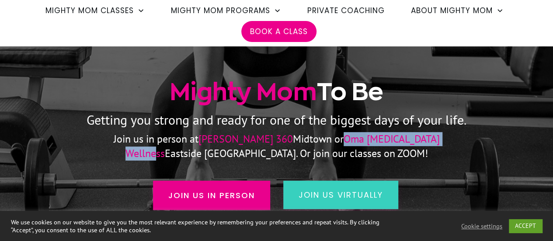 This screenshot has height=241, width=553. I want to click on a: join us virtually, so click(340, 194).